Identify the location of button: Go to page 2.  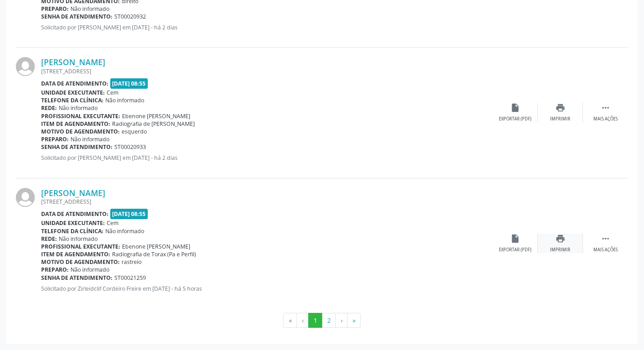
(329, 320).